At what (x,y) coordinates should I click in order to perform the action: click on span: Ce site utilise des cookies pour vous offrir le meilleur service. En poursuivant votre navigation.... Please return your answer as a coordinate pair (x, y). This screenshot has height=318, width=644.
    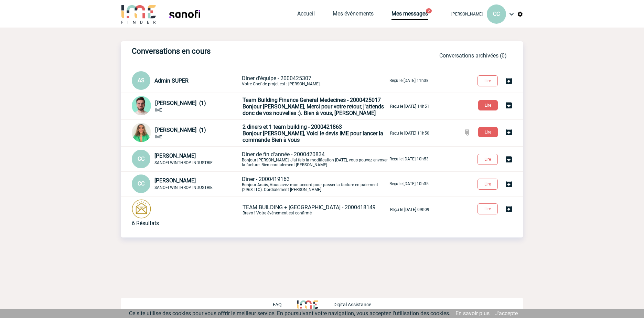
    Looking at the image, I should click on (290, 313).